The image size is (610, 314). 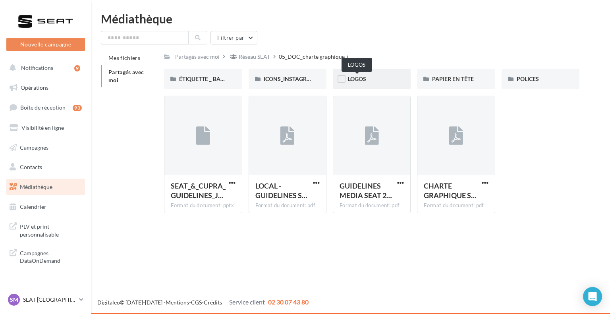 What do you see at coordinates (34, 147) in the screenshot?
I see `span: Campagnes` at bounding box center [34, 147].